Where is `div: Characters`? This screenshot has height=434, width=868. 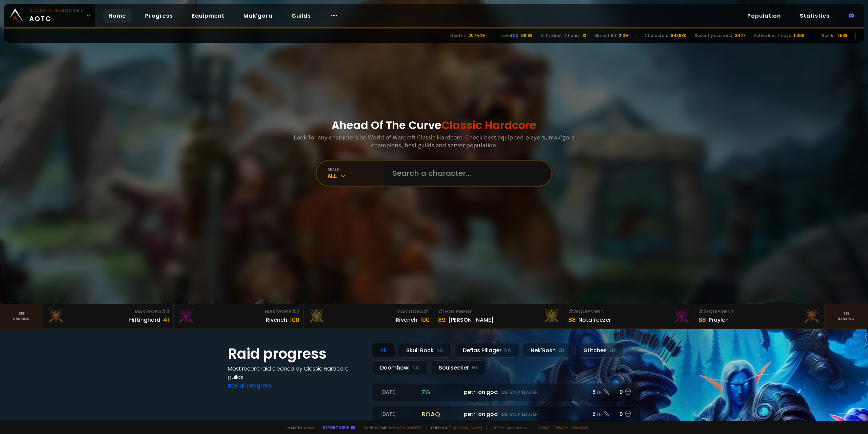
div: Characters is located at coordinates (656, 36).